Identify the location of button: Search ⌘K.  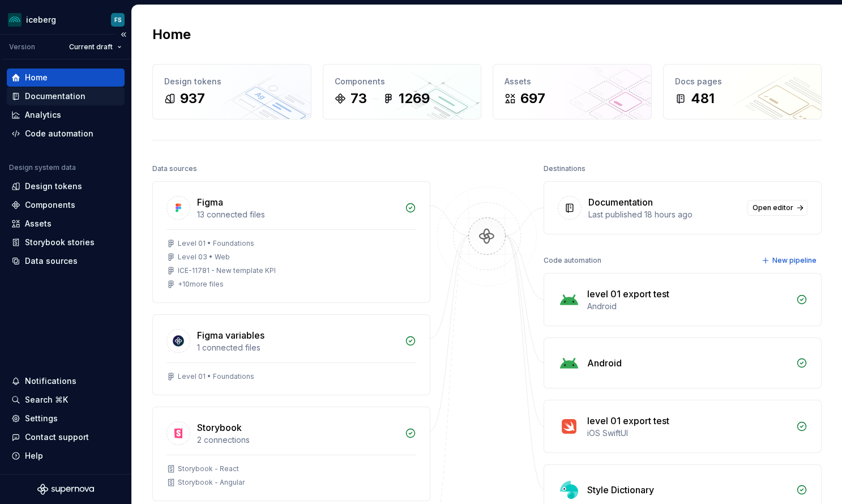
(66, 399).